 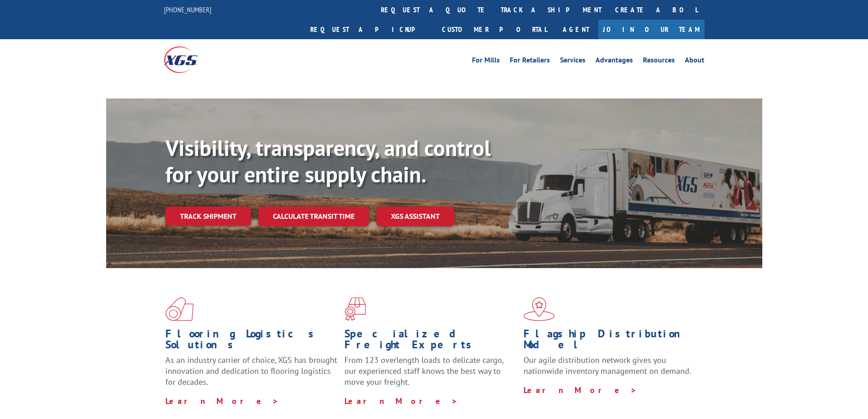 I want to click on span: Our agile distribution network gives you nationwide inventory management on demand., so click(x=607, y=365).